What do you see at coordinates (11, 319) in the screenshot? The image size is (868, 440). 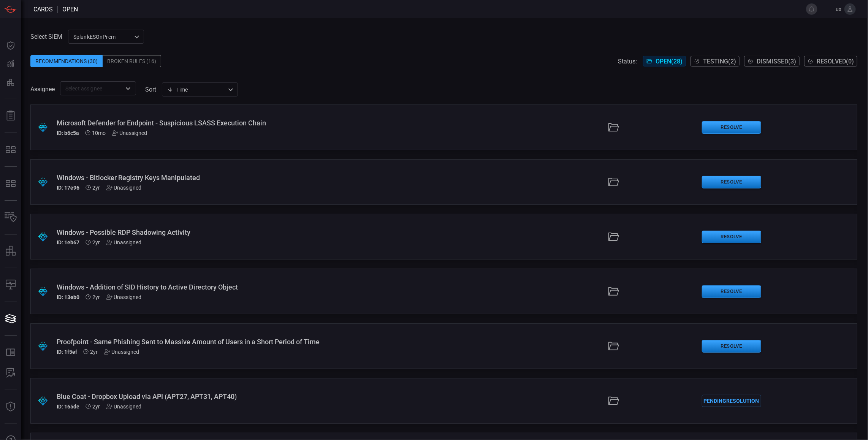 I see `button: Cards` at bounding box center [11, 319].